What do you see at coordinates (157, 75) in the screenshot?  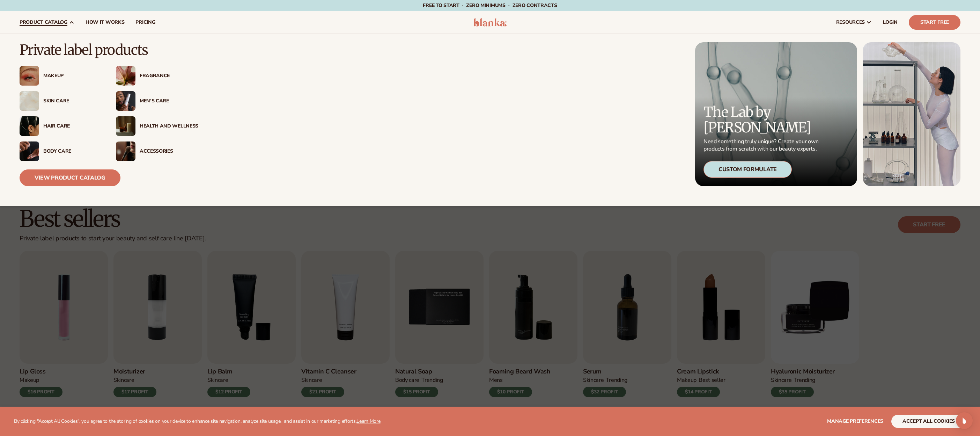 I see `a: Pink blooming flower. Fragrance` at bounding box center [157, 75].